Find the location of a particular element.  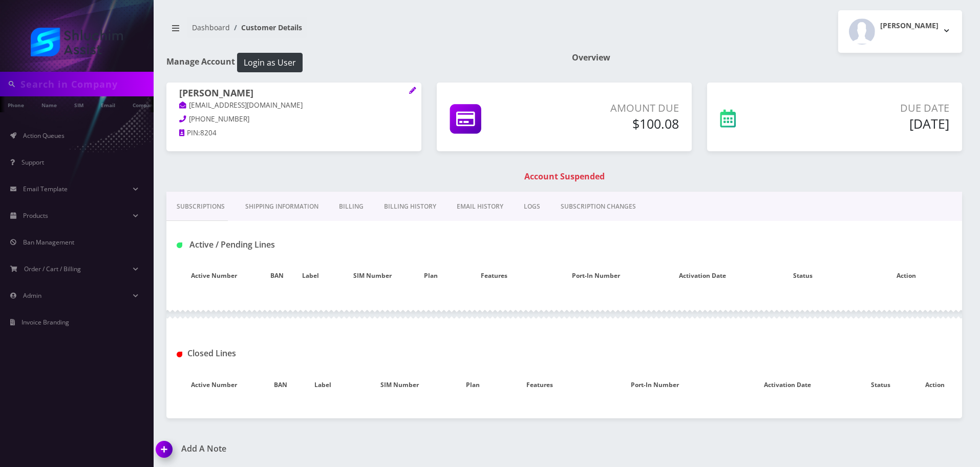

a: EMAIL HISTORY is located at coordinates (479, 206).